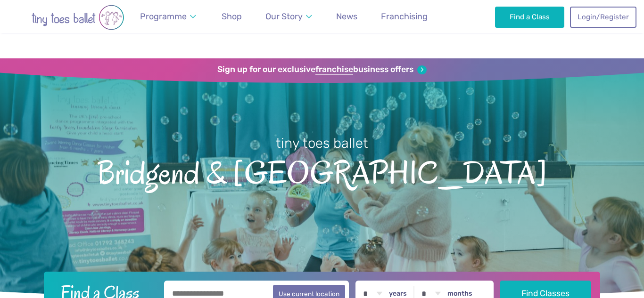 This screenshot has width=644, height=298. What do you see at coordinates (346, 16) in the screenshot?
I see `span: News` at bounding box center [346, 16].